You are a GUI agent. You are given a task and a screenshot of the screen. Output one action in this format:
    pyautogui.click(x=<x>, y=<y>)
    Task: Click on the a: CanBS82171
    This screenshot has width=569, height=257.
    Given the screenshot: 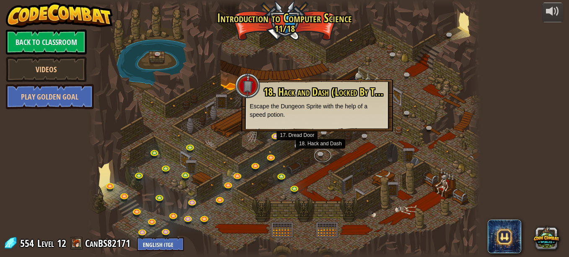 What is the action you would take?
    pyautogui.click(x=109, y=243)
    